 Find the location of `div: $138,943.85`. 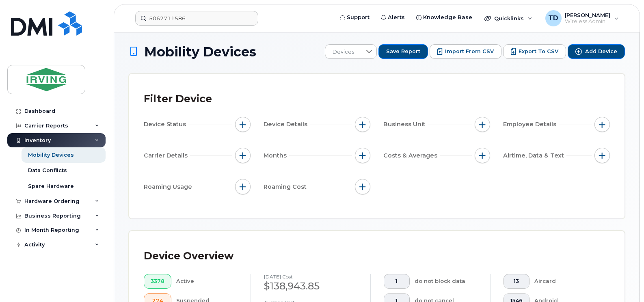

div: $138,943.85 is located at coordinates (311, 286).